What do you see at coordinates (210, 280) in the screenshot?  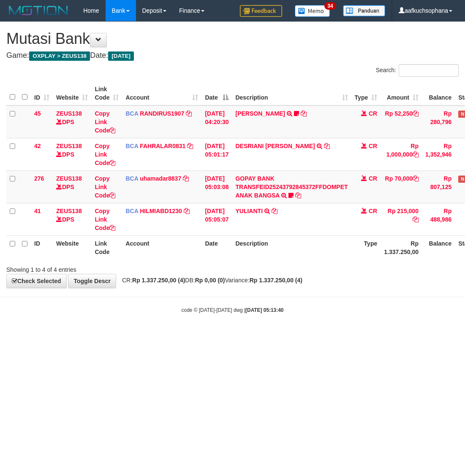 I see `span: CR: DB: Variance:` at bounding box center [210, 280].